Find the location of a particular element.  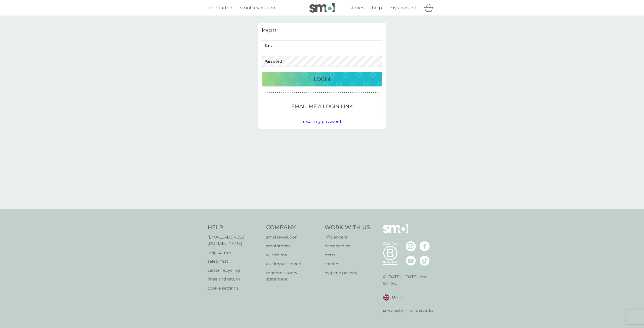

a: modern slavery statement is located at coordinates (293, 276).